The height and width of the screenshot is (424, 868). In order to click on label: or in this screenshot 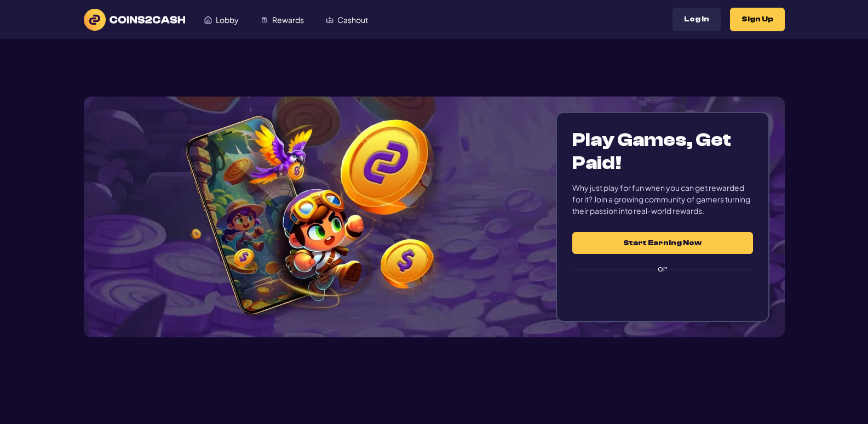, I will do `click(662, 268)`.